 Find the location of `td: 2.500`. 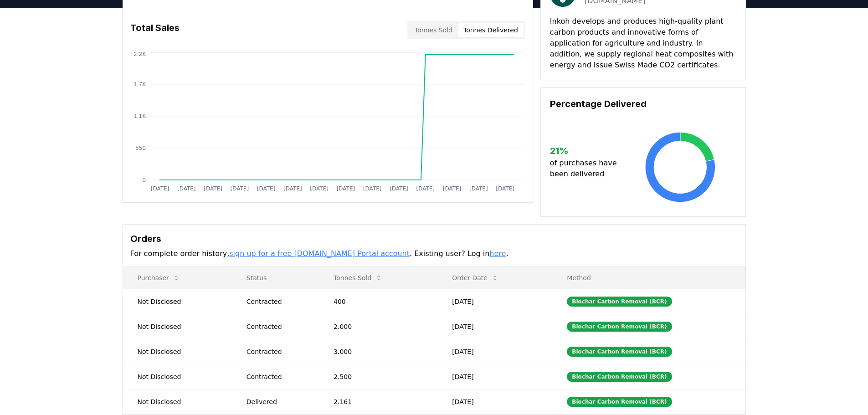

td: 2.500 is located at coordinates (378, 376).